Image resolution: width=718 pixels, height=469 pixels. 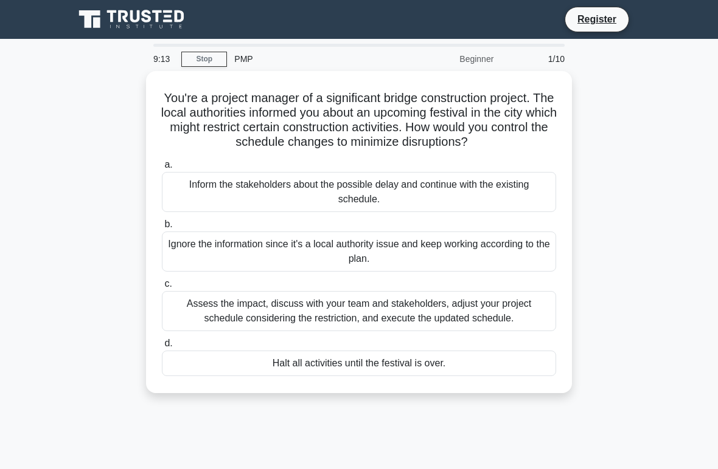 What do you see at coordinates (168, 343) in the screenshot?
I see `span: d.` at bounding box center [168, 343].